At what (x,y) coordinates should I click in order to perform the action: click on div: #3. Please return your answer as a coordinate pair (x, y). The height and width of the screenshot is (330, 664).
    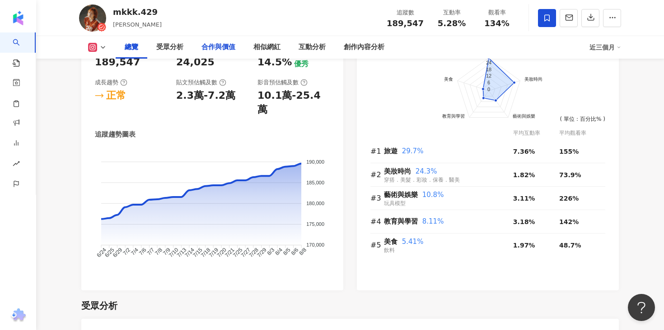
    Looking at the image, I should click on (377, 198).